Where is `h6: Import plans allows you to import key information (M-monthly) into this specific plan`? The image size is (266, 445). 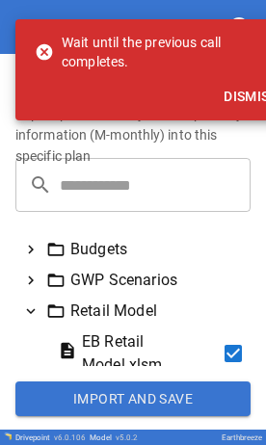 h6: Import plans allows you to import key information (M-monthly) into this specific plan is located at coordinates (133, 136).